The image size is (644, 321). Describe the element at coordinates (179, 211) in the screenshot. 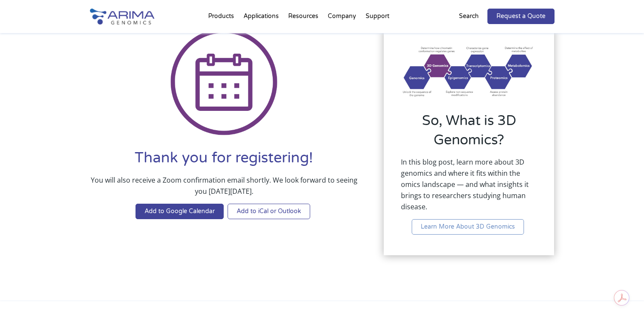

I see `a: Add to Google Calendar` at that location.